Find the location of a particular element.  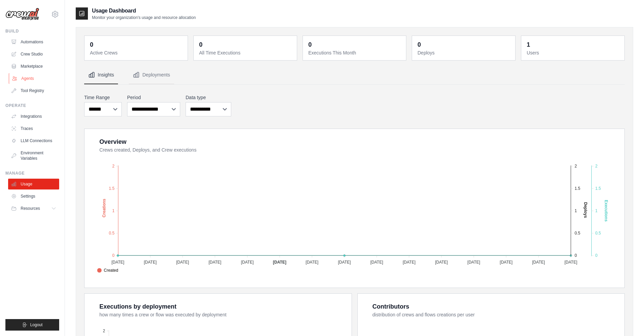

dt: Crews created, Deploys, and Crew executions is located at coordinates (358, 150).